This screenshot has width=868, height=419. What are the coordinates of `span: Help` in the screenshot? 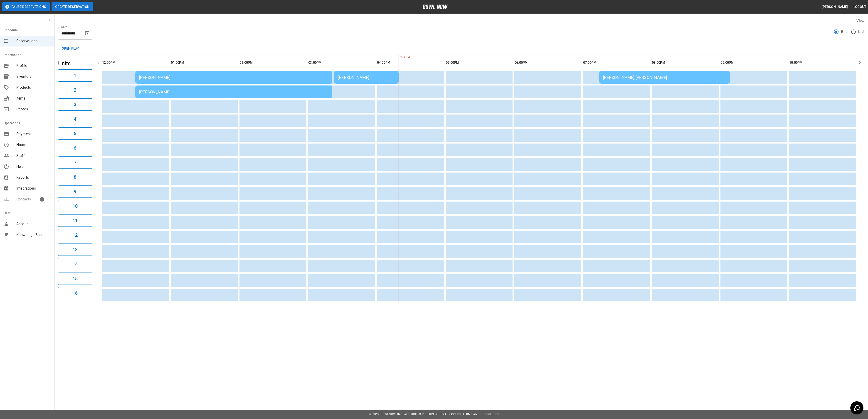 It's located at (33, 167).